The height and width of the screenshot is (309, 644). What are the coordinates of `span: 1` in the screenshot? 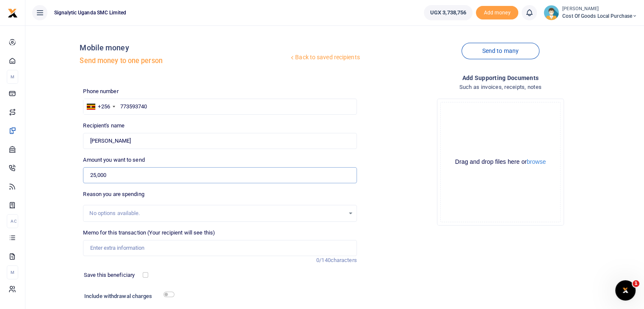 It's located at (636, 284).